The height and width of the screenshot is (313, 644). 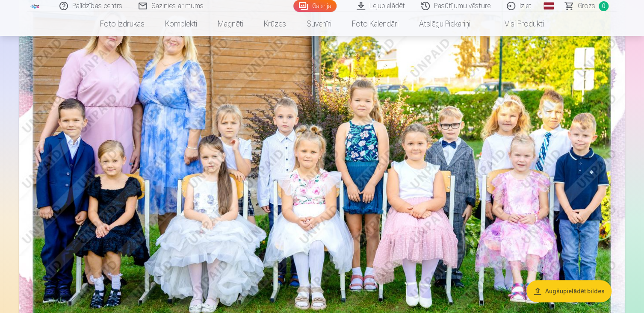 I want to click on img: /fa1, so click(x=35, y=6).